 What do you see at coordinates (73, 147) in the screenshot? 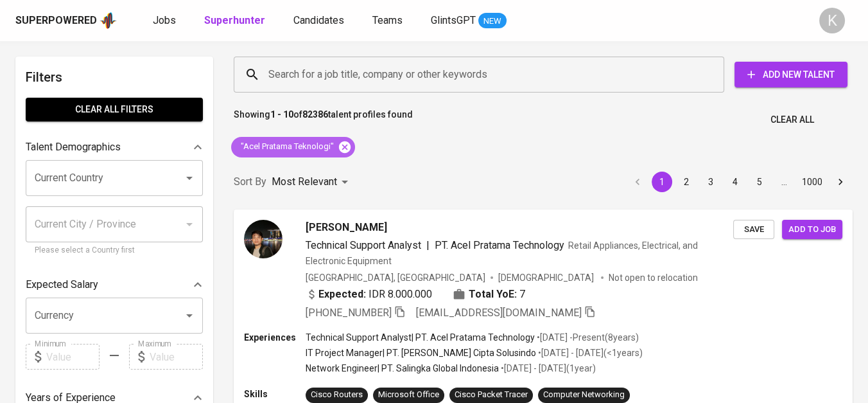
I see `p: Talent Demographics` at bounding box center [73, 147].